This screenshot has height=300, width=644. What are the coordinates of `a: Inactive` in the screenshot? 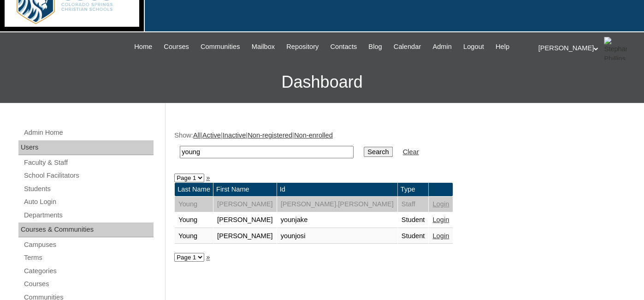 It's located at (234, 135).